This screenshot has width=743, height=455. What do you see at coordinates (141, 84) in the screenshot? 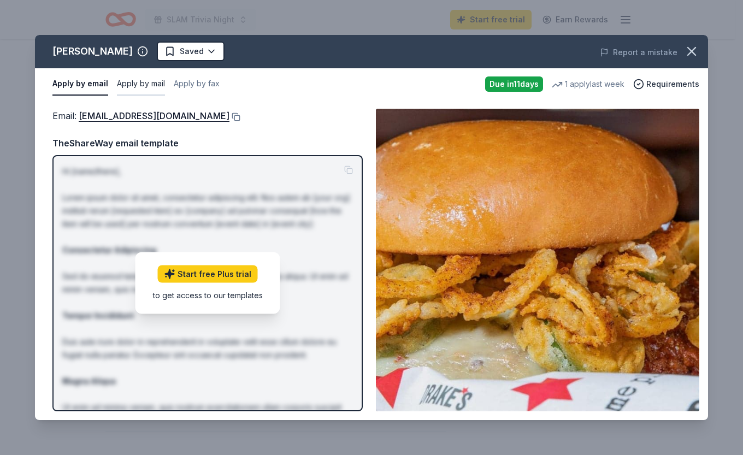
I see `button: Apply by mail` at bounding box center [141, 84].